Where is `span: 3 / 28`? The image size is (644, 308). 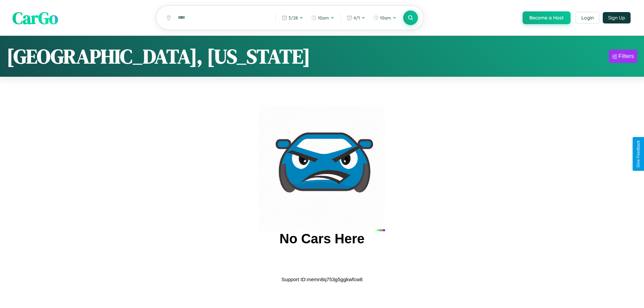 span: 3 / 28 is located at coordinates (293, 17).